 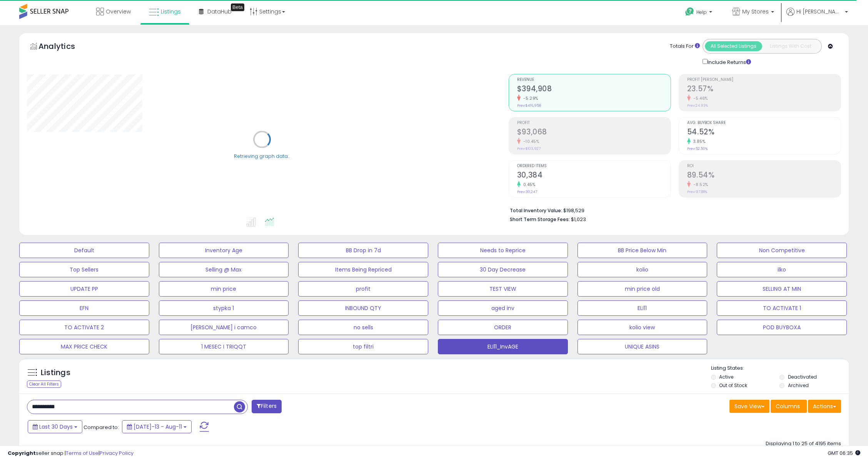 What do you see at coordinates (763, 89) in the screenshot?
I see `h2: 23.57%` at bounding box center [763, 89].